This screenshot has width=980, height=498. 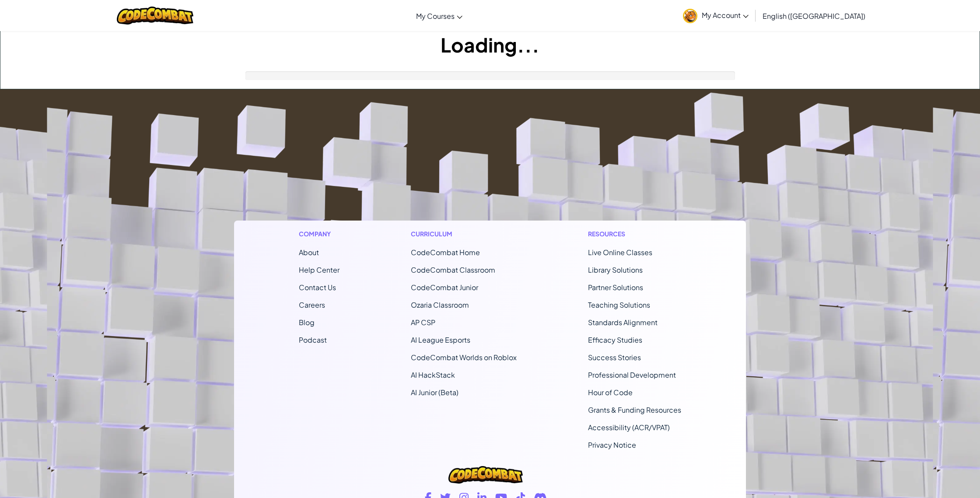 I want to click on a: CodeCombat Classroom, so click(x=453, y=269).